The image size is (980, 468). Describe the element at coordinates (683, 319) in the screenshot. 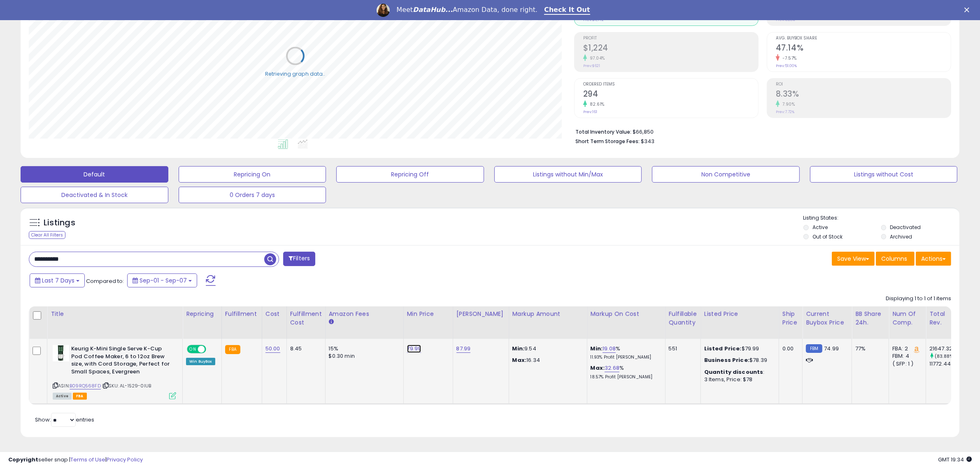

I see `div: Fulfillable Quantity` at that location.